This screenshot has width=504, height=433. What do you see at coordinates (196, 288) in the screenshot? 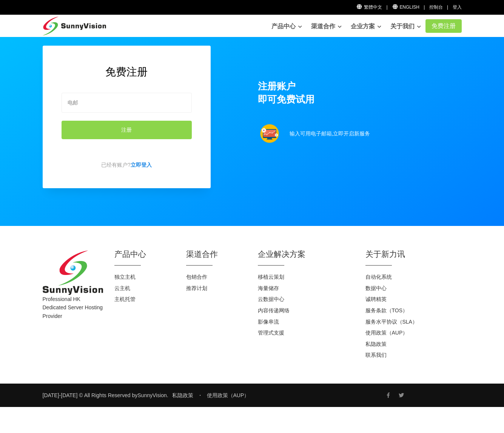
I see `a: 推荐计划` at bounding box center [196, 288].